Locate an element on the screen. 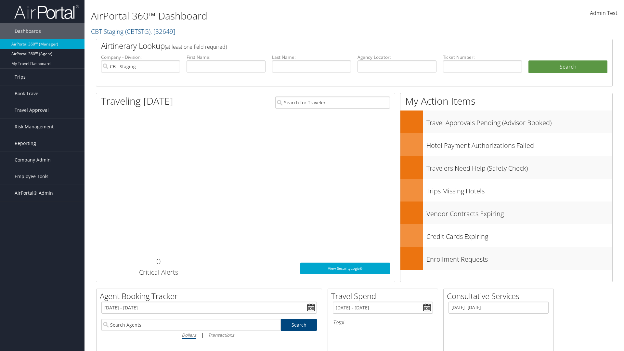 This screenshot has width=624, height=351. a: Search is located at coordinates (299, 325).